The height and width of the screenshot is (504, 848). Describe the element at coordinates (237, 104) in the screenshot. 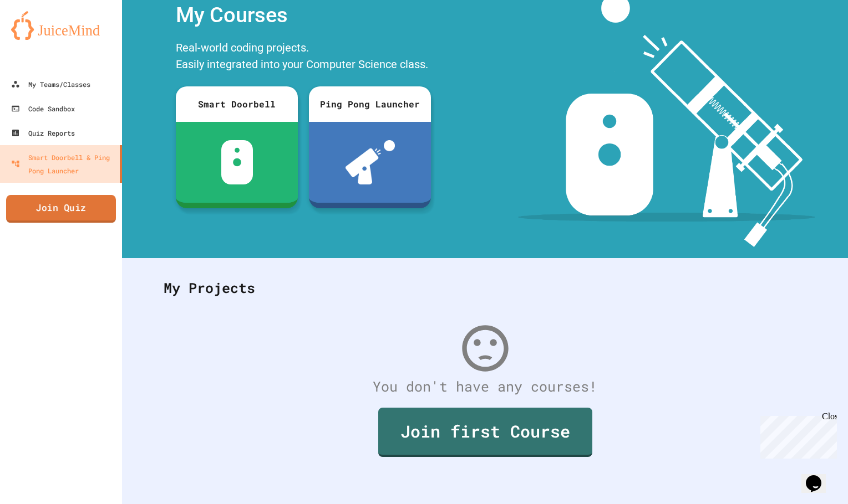

I see `div: Smart Doorbell` at that location.